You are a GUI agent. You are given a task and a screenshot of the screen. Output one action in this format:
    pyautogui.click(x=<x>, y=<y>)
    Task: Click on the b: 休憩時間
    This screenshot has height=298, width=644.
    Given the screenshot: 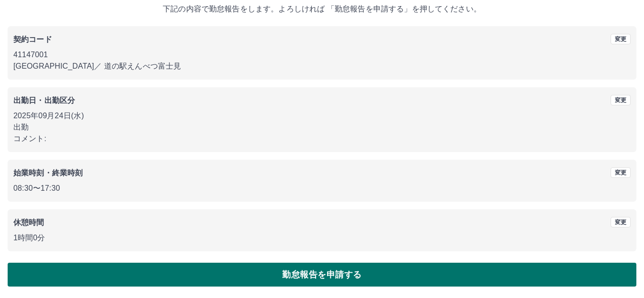 What is the action you would take?
    pyautogui.click(x=28, y=222)
    